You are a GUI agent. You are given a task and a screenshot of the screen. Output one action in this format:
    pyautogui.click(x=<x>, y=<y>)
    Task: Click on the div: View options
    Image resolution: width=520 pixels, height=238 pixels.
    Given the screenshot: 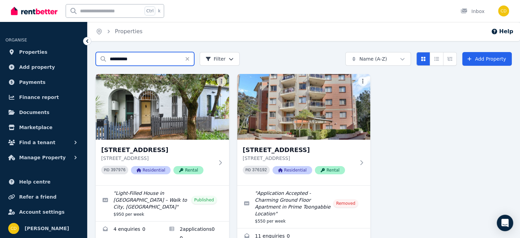 What is the action you would take?
    pyautogui.click(x=436, y=59)
    